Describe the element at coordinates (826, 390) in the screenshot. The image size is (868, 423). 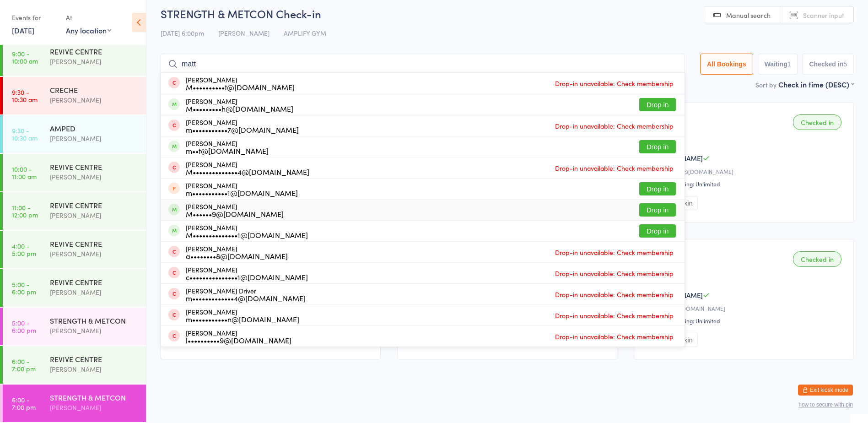
I see `button: Exit kiosk mode` at that location.